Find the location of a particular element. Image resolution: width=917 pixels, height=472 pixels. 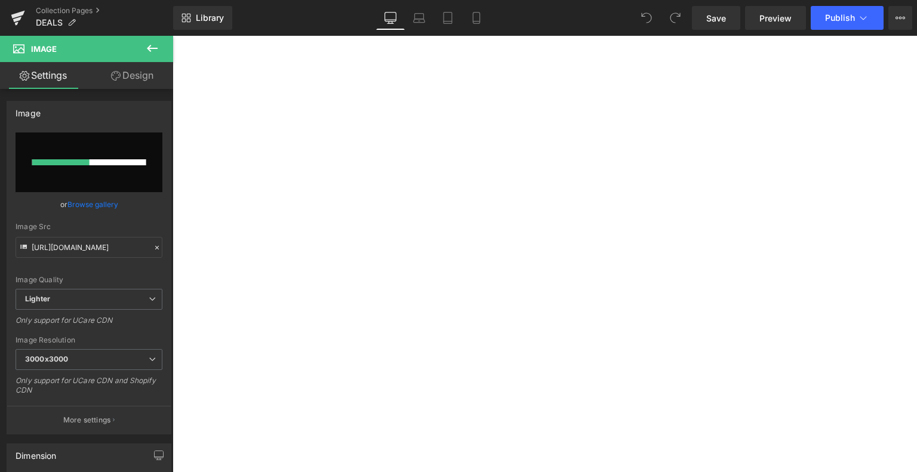

input: Link is located at coordinates (89, 247).